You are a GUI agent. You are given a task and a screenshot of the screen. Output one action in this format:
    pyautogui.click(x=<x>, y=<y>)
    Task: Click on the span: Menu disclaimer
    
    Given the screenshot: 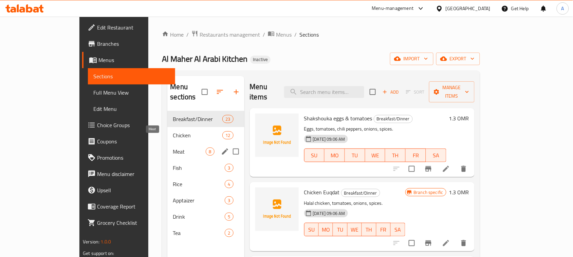 What is the action you would take?
    pyautogui.click(x=133, y=174)
    